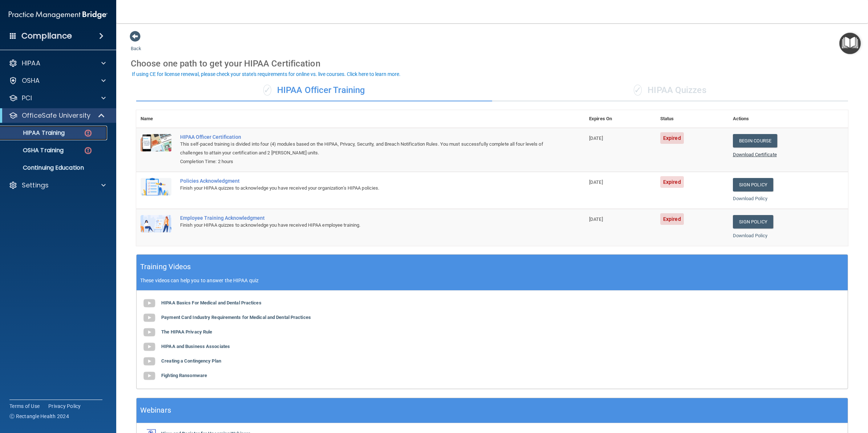 Image resolution: width=868 pixels, height=433 pixels. I want to click on div: HIPAA Officer Training, so click(314, 90).